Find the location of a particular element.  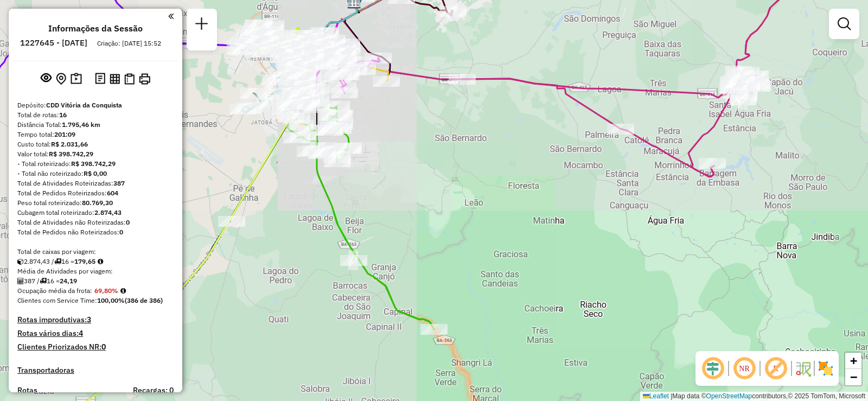

button: Exibir sessão original is located at coordinates (46, 79).